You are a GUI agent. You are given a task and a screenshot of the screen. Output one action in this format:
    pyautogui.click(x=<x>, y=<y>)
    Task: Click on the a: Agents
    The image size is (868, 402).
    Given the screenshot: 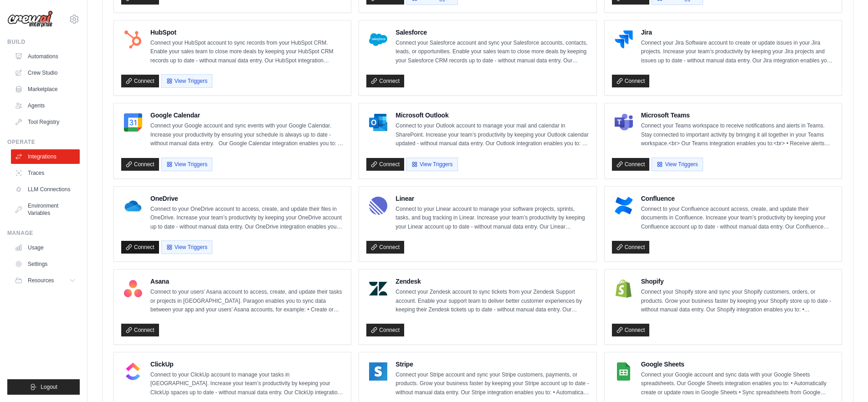 What is the action you would take?
    pyautogui.click(x=45, y=105)
    